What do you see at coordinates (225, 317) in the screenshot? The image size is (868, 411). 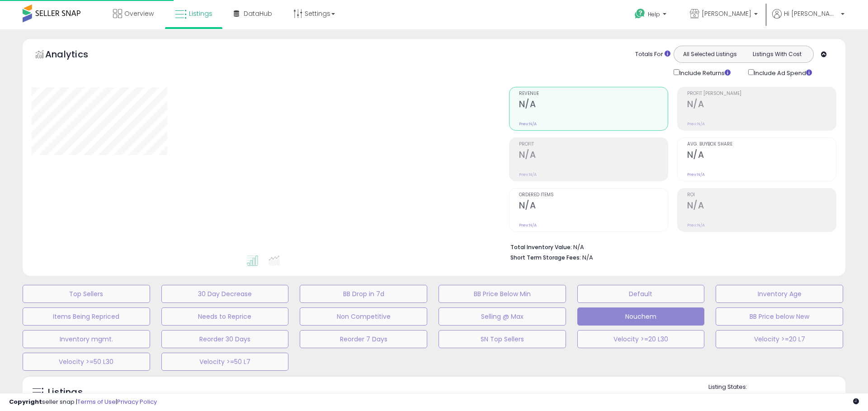 I see `button: Needs to Reprice` at bounding box center [225, 317].